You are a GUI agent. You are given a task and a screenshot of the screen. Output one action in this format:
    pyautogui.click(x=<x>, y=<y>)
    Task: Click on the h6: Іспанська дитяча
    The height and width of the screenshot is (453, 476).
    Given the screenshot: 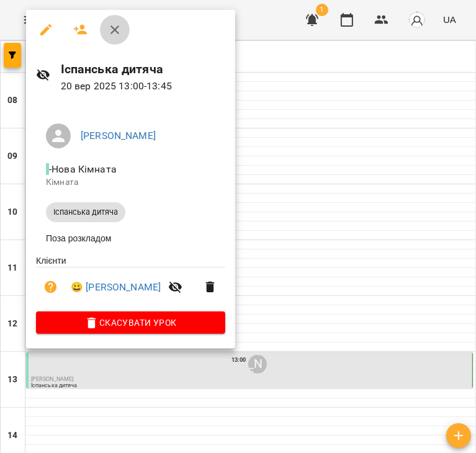 What is the action you would take?
    pyautogui.click(x=143, y=69)
    